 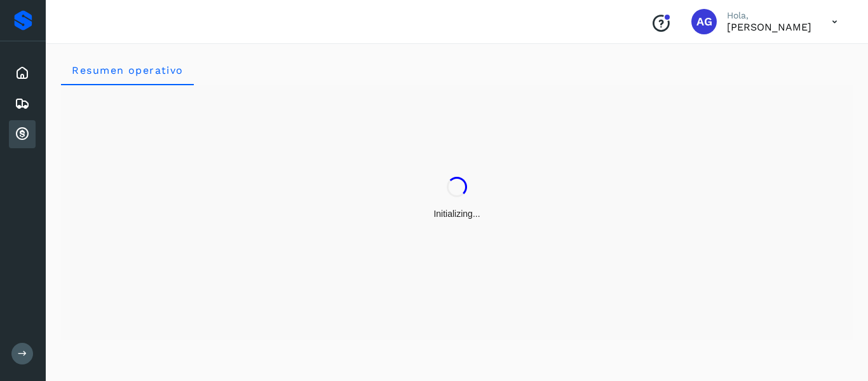 What do you see at coordinates (127, 70) in the screenshot?
I see `span: Resumen operativo` at bounding box center [127, 70].